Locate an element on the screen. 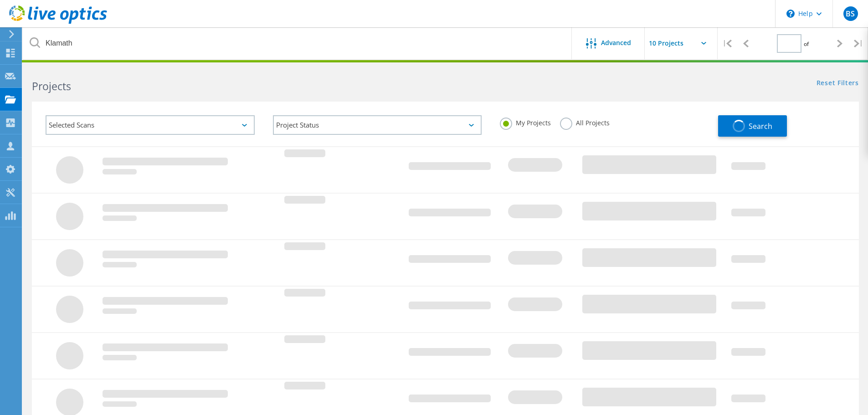 The image size is (868, 415). label: My Projects is located at coordinates (526, 121).